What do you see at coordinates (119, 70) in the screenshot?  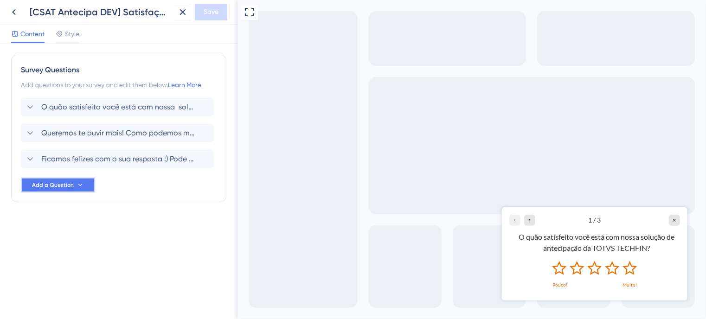 I see `div: Survey Questions` at bounding box center [119, 70].